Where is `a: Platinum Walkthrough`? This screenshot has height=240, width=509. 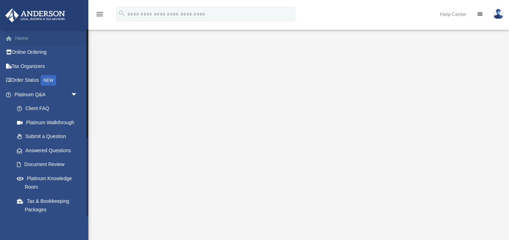 a: Platinum Walkthrough is located at coordinates (47, 122).